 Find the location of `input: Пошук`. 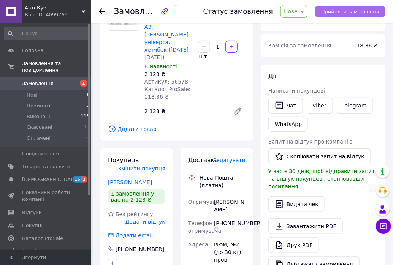

input: Пошук is located at coordinates (47, 33).